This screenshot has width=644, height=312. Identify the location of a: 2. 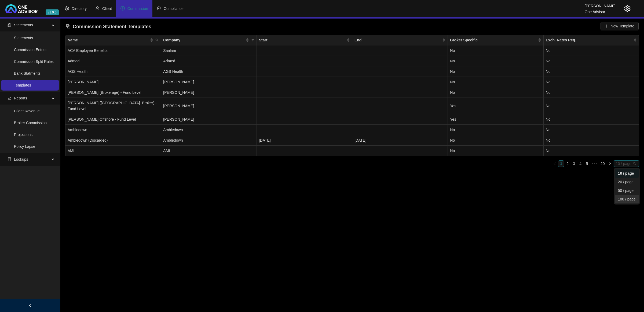
(568, 164).